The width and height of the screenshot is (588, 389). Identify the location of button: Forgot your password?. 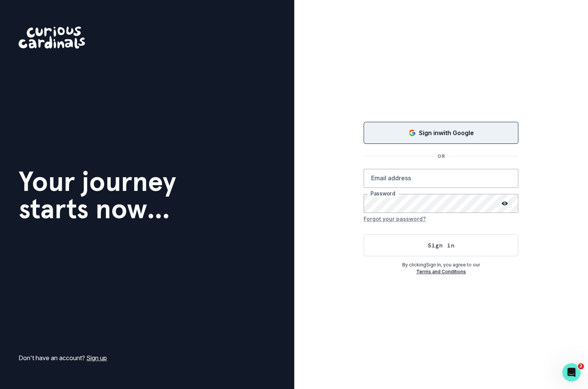
(395, 219).